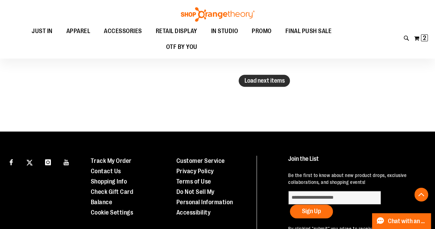 The image size is (435, 229). Describe the element at coordinates (66, 161) in the screenshot. I see `a: Visit our Youtube page` at that location.